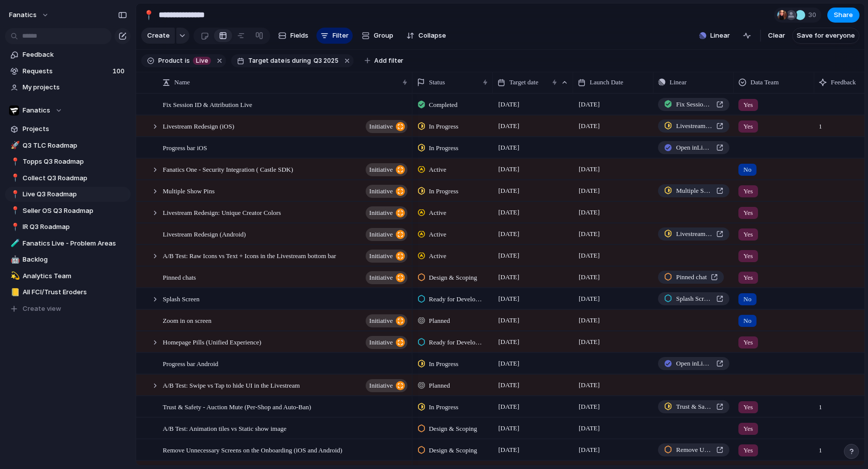  I want to click on span: Live, so click(202, 60).